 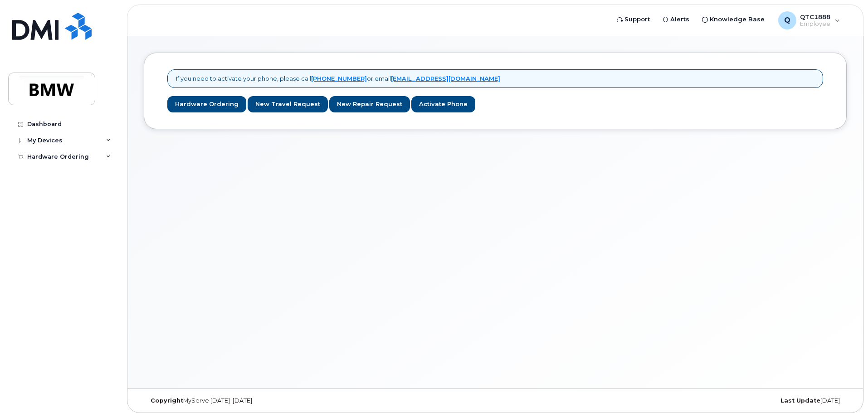 What do you see at coordinates (443, 104) in the screenshot?
I see `a: Activate Phone` at bounding box center [443, 104].